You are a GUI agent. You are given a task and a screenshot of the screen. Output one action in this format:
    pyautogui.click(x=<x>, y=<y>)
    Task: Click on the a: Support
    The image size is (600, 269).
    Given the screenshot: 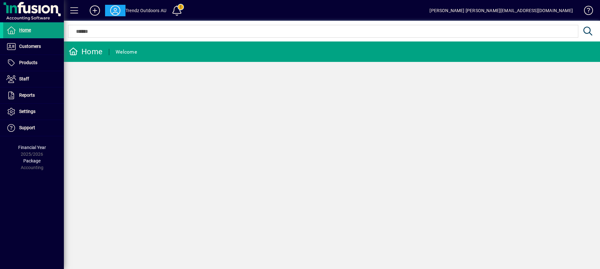 What is the action you would take?
    pyautogui.click(x=34, y=128)
    